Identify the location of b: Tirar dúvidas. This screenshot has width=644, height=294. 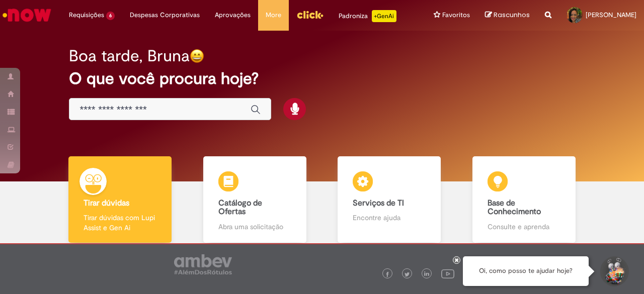
(106, 203).